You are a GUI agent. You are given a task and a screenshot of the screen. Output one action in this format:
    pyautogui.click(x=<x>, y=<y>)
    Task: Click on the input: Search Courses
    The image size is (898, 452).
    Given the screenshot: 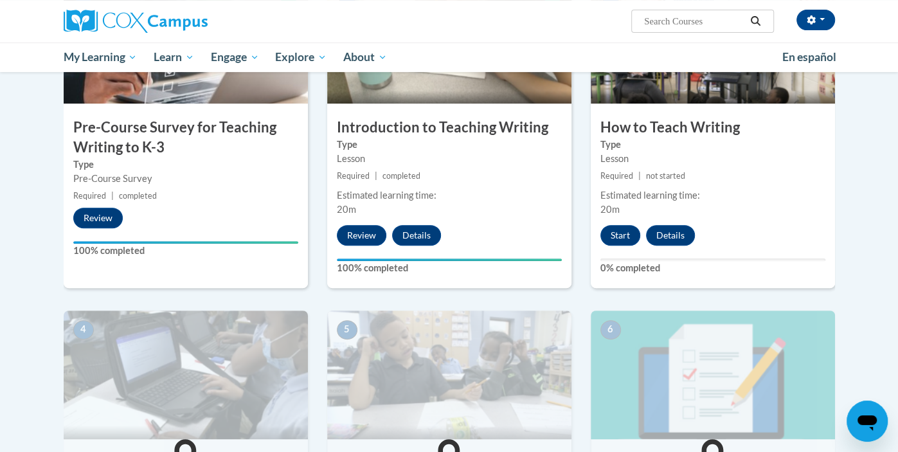 What is the action you would take?
    pyautogui.click(x=694, y=21)
    